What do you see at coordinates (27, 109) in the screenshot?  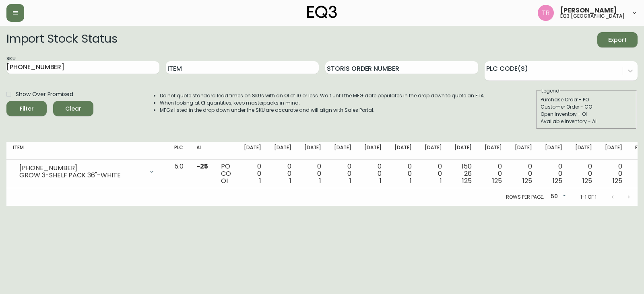 I see `button: Filter` at bounding box center [27, 109].